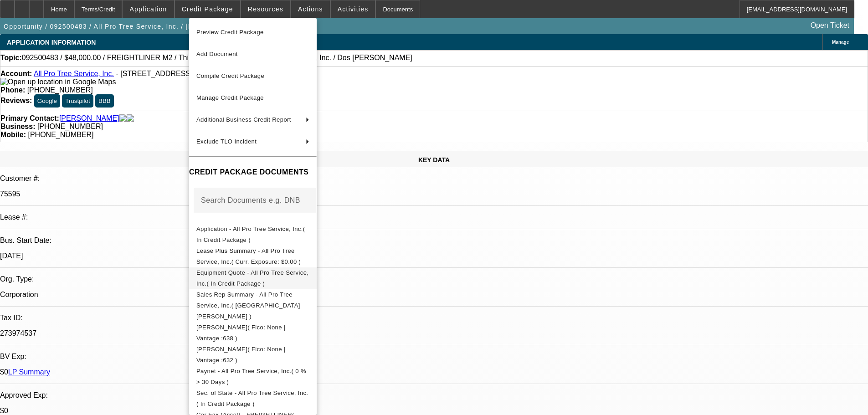 Image resolution: width=868 pixels, height=415 pixels. What do you see at coordinates (253, 377) in the screenshot?
I see `button: Paynet - All Pro Tree Service, Inc.( 0 % > 30 Days )` at bounding box center [253, 377].